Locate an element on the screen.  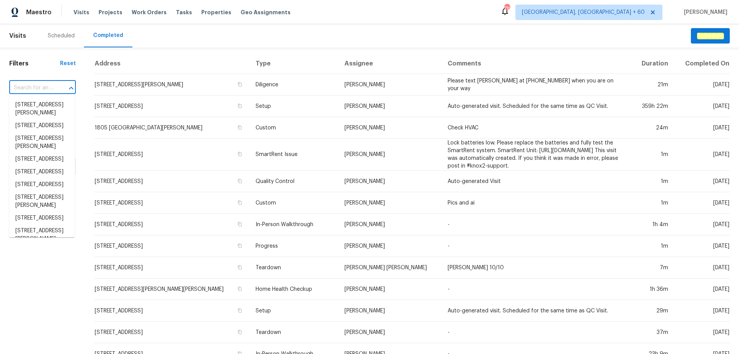
td: 1h 4m is located at coordinates (653, 224).